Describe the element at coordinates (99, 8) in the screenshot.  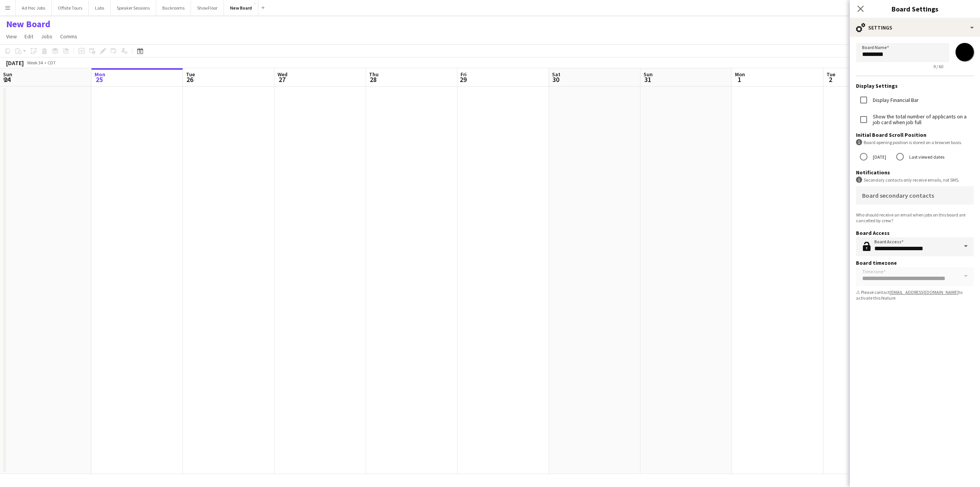
I see `button: Labs` at that location.